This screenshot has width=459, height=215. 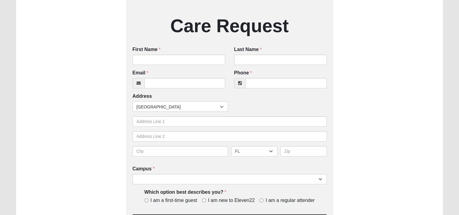 I want to click on input: Address Line 2, so click(x=230, y=136).